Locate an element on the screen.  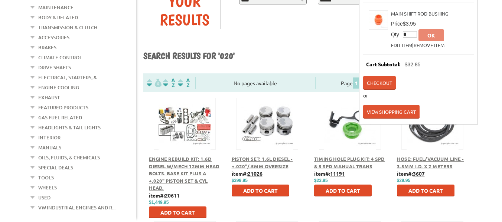
span: $3.95 is located at coordinates (409, 24).